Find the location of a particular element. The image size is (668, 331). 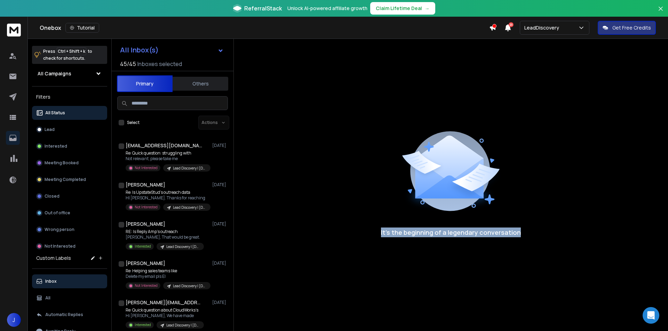

p: Unlock AI-powered affiliate growth is located at coordinates (327, 8).